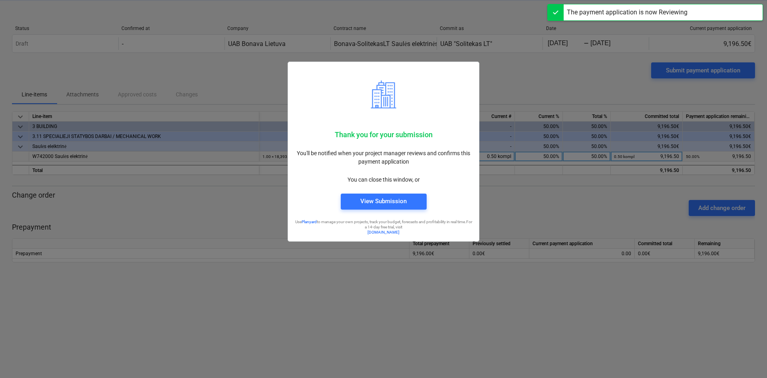 The image size is (767, 378). I want to click on button: View Submission, so click(384, 201).